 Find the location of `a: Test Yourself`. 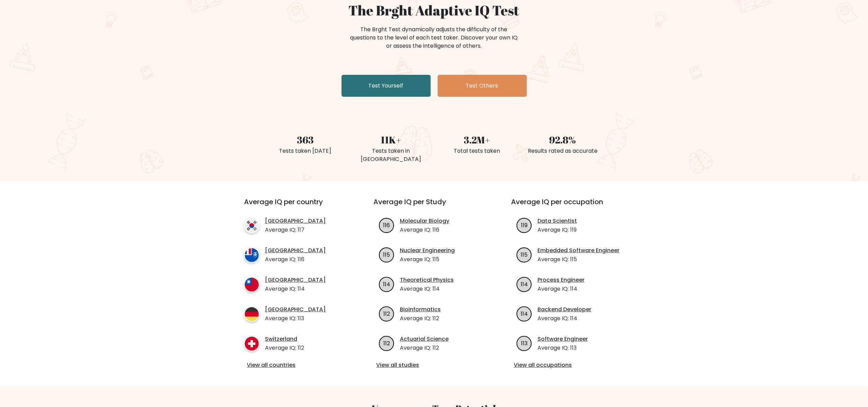

a: Test Yourself is located at coordinates (386, 86).